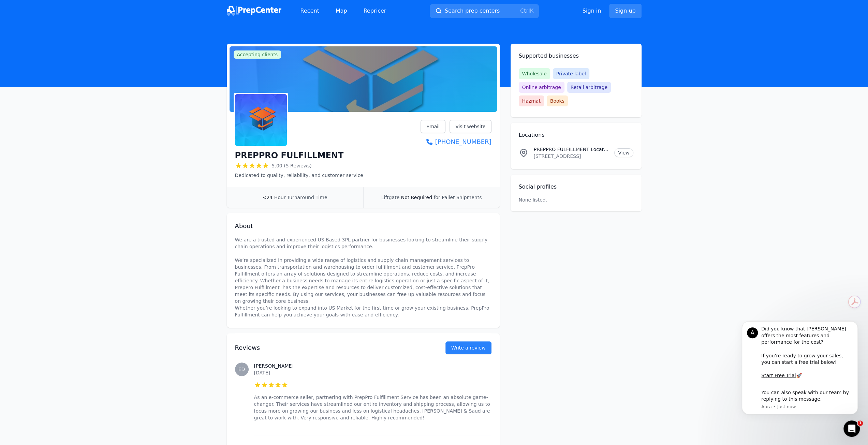 This screenshot has width=868, height=445. I want to click on span: ED, so click(242, 369).